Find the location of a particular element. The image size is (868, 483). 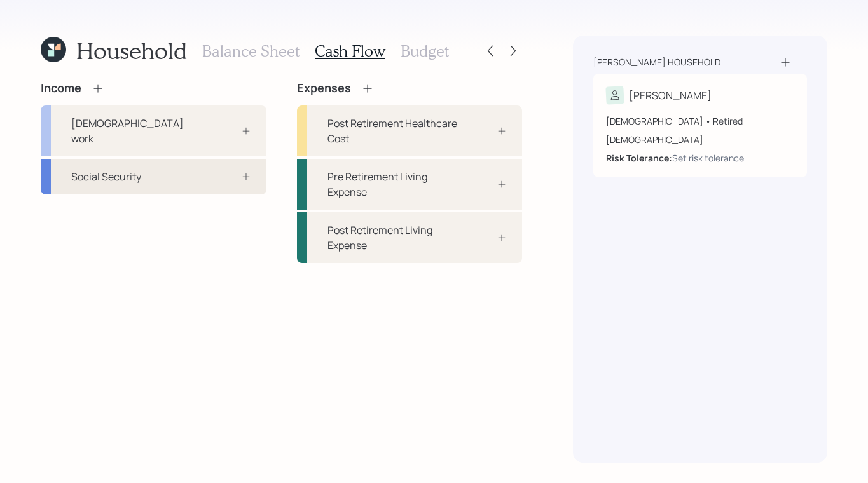

div: Post Retirement Healthcare Cost is located at coordinates (393, 131).